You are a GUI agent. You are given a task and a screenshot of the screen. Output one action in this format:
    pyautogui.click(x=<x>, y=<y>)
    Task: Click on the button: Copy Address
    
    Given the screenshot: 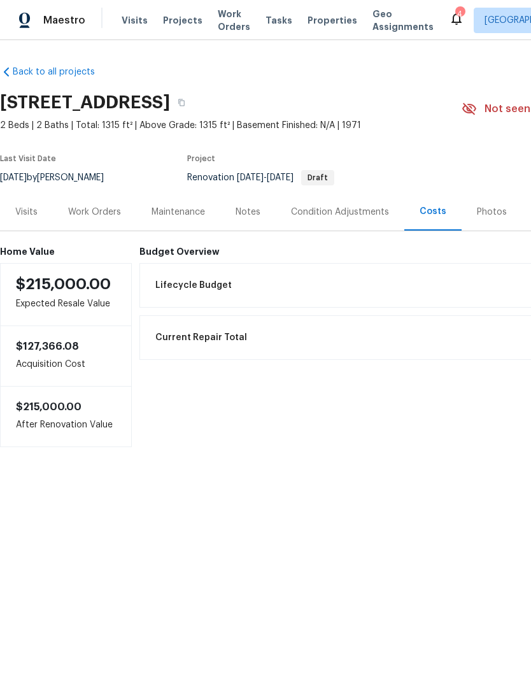 What is the action you would take?
    pyautogui.click(x=182, y=103)
    